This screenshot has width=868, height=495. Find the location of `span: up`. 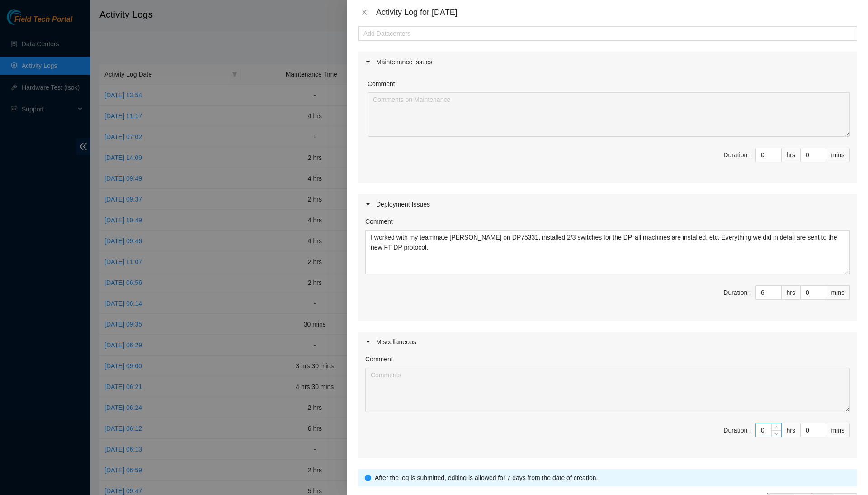

span: up is located at coordinates (777, 428).